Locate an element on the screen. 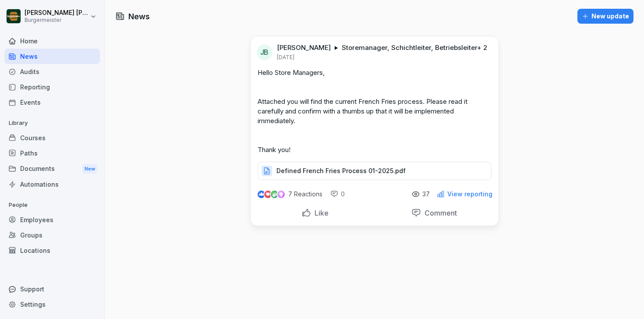  a: Settings is located at coordinates (52, 304).